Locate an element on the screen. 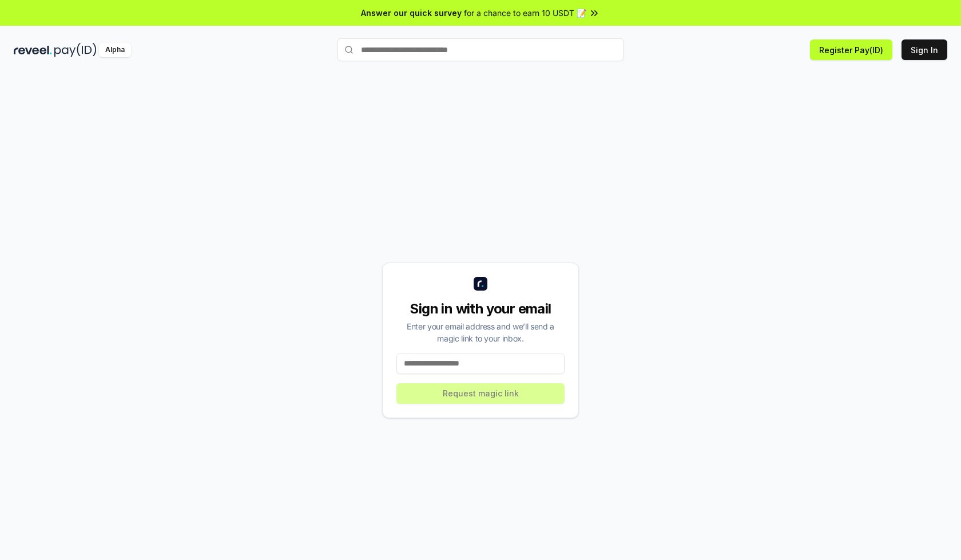  button: Sign In is located at coordinates (925, 50).